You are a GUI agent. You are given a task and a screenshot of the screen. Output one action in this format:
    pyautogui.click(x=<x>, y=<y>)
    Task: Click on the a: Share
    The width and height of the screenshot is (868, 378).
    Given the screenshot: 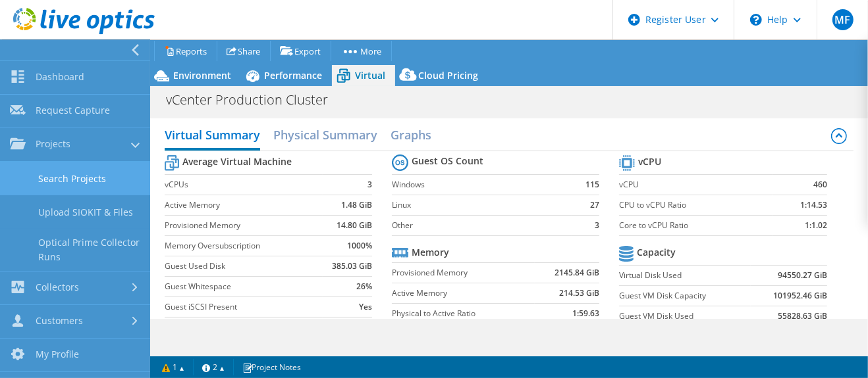 What is the action you would take?
    pyautogui.click(x=244, y=50)
    